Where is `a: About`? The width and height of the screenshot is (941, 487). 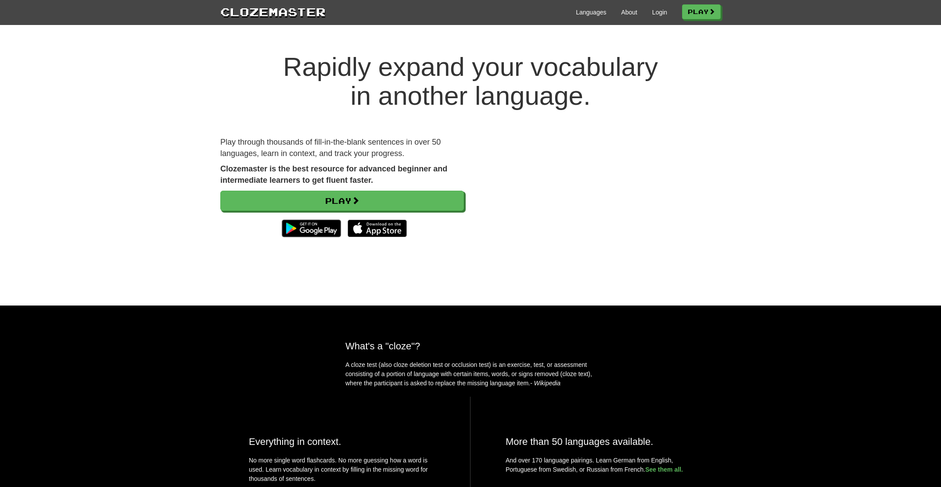 a: About is located at coordinates (629, 12).